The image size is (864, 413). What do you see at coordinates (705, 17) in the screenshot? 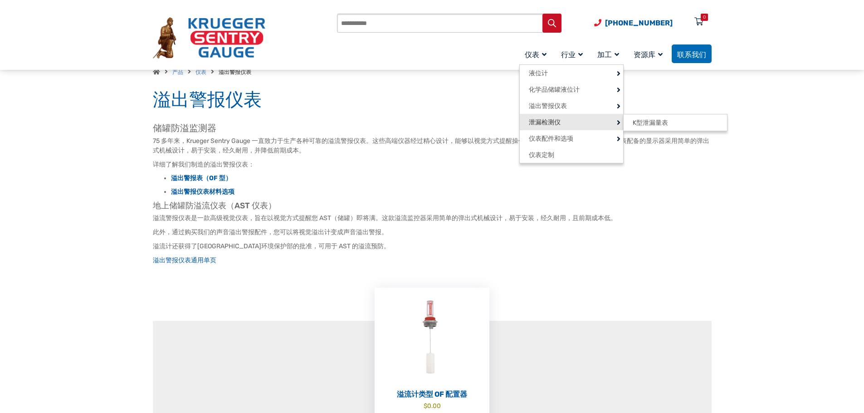
I see `font: 0` at bounding box center [705, 17].